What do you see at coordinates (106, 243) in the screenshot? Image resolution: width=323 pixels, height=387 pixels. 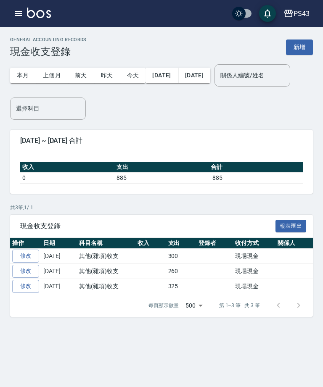 I see `th: 科目名稱` at bounding box center [106, 243].